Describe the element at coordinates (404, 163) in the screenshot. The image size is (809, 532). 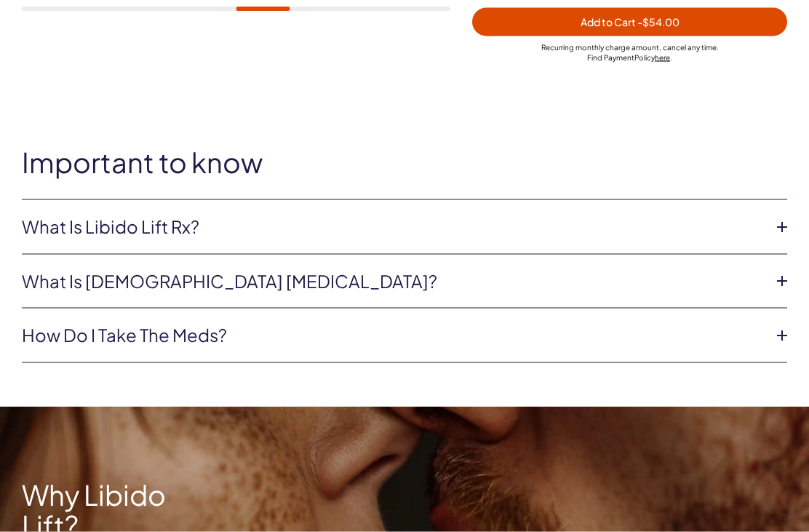
I see `h2: Important to know` at that location.